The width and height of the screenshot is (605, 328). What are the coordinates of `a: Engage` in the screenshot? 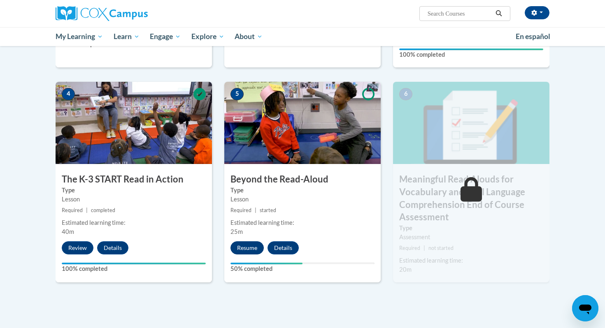 It's located at (165, 37).